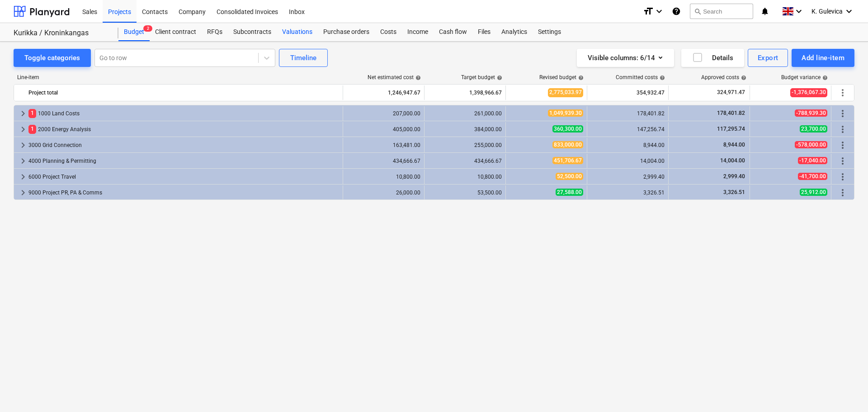  What do you see at coordinates (712, 58) in the screenshot?
I see `button: Details` at bounding box center [712, 58].